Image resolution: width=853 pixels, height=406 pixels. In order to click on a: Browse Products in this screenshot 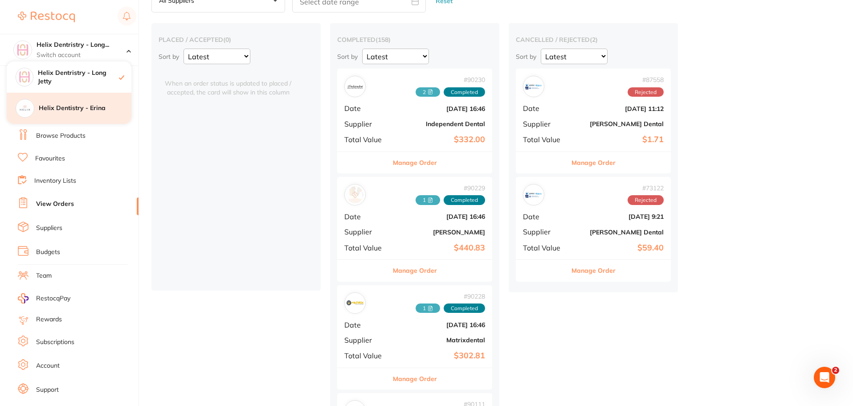, I will do `click(61, 136)`.